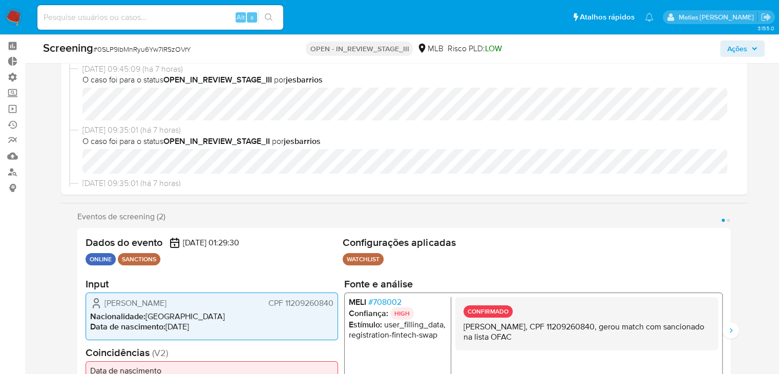  What do you see at coordinates (359, 49) in the screenshot?
I see `p: OPEN - IN_REVIEW_STAGE_III` at bounding box center [359, 49].